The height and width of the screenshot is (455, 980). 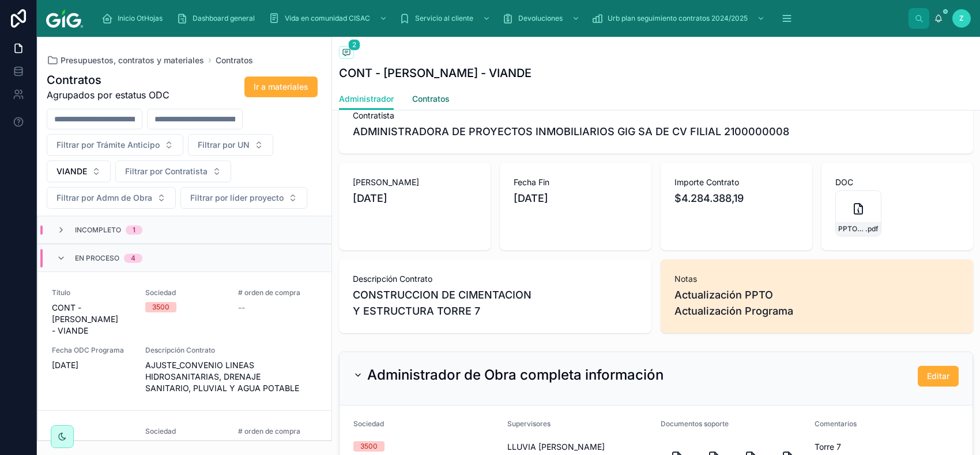 What do you see at coordinates (218, 19) in the screenshot?
I see `a: Dashboard general` at bounding box center [218, 19].